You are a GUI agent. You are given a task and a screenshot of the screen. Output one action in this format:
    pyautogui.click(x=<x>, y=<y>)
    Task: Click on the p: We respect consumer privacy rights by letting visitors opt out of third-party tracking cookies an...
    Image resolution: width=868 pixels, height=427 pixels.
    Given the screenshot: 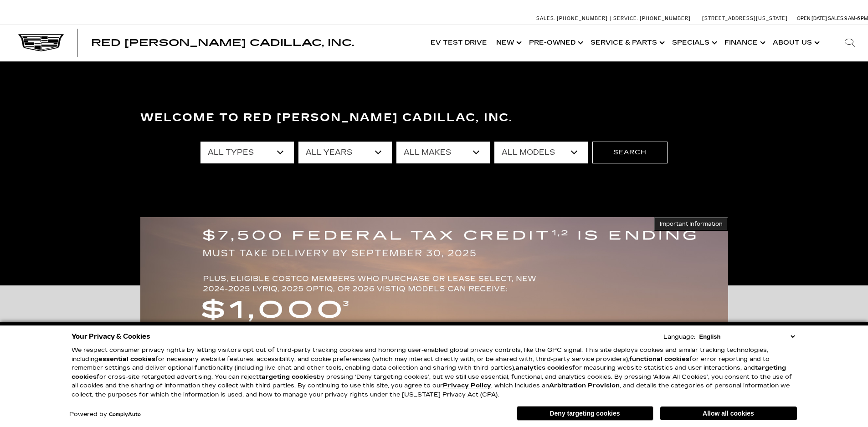 What is the action you would take?
    pyautogui.click(x=434, y=373)
    